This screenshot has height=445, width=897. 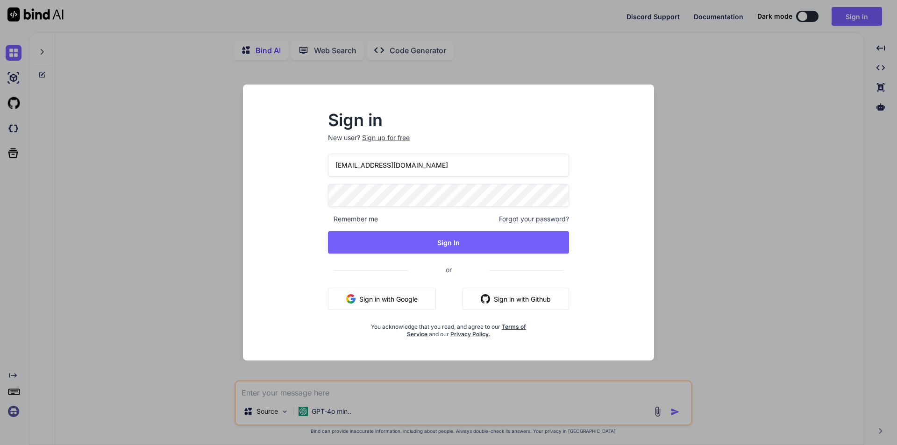 What do you see at coordinates (386, 138) in the screenshot?
I see `div: Sign up for free` at bounding box center [386, 138].